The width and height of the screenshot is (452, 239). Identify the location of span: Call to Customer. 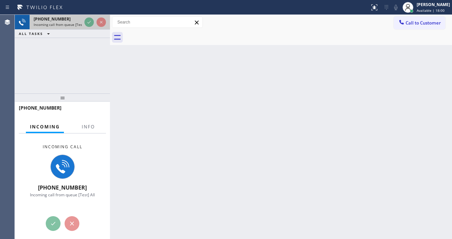
(423, 23).